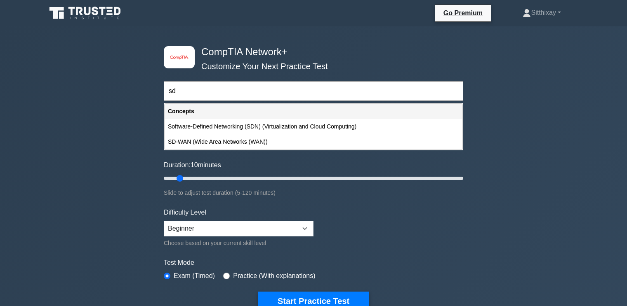 The height and width of the screenshot is (306, 627). What do you see at coordinates (194, 165) in the screenshot?
I see `span: 10` at bounding box center [194, 165].